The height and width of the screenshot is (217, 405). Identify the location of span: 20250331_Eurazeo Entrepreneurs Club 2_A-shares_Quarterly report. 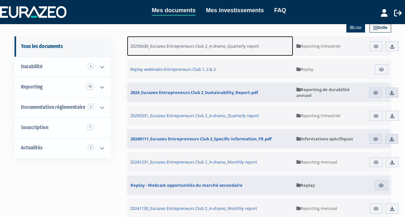
(194, 116).